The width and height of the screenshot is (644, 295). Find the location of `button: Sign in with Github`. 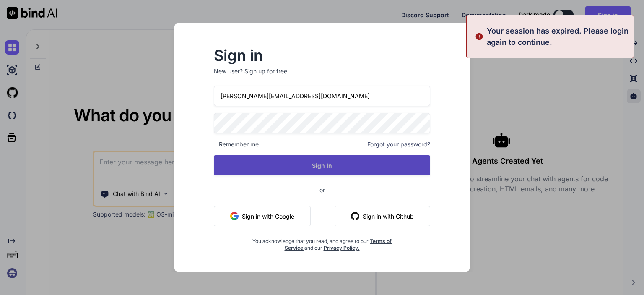

button: Sign in with Github is located at coordinates (383, 216).